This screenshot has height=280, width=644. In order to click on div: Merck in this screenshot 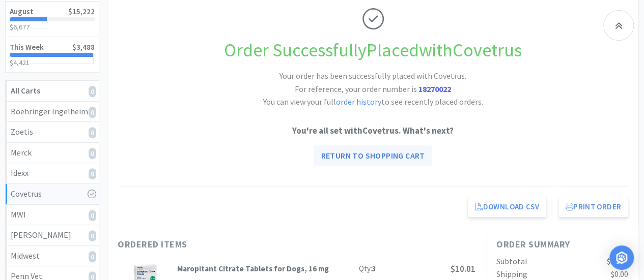, I will do `click(52, 153)`.